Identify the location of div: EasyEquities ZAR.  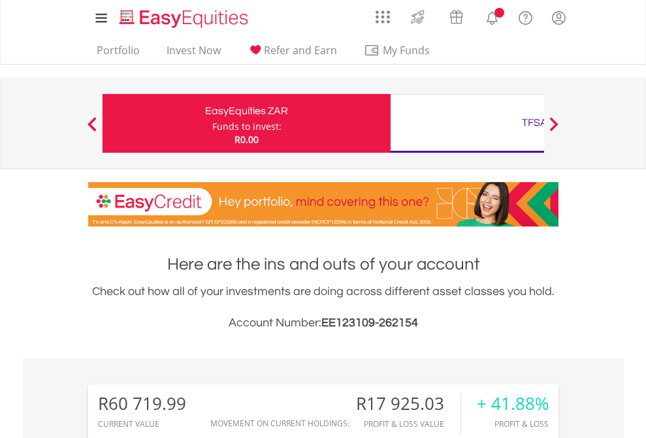
(246, 111).